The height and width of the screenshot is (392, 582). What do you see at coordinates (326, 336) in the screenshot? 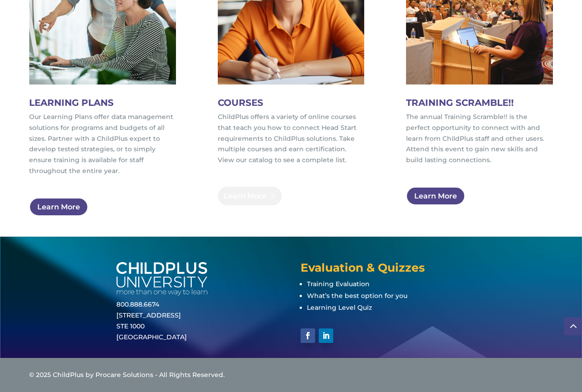
I see `a: Follow on LinkedIn` at bounding box center [326, 336].